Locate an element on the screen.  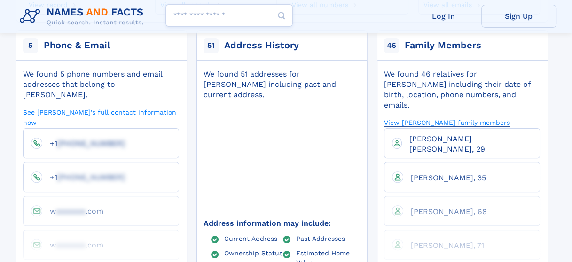
div: Address information may include: is located at coordinates (281, 224).